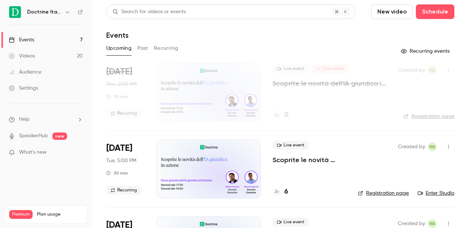  I want to click on a: SpeakerHub, so click(33, 136).